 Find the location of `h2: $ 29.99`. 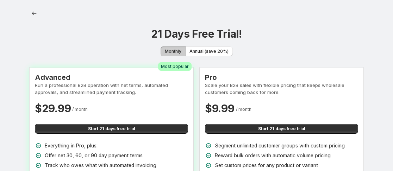

h2: $ 29.99 is located at coordinates (53, 108).